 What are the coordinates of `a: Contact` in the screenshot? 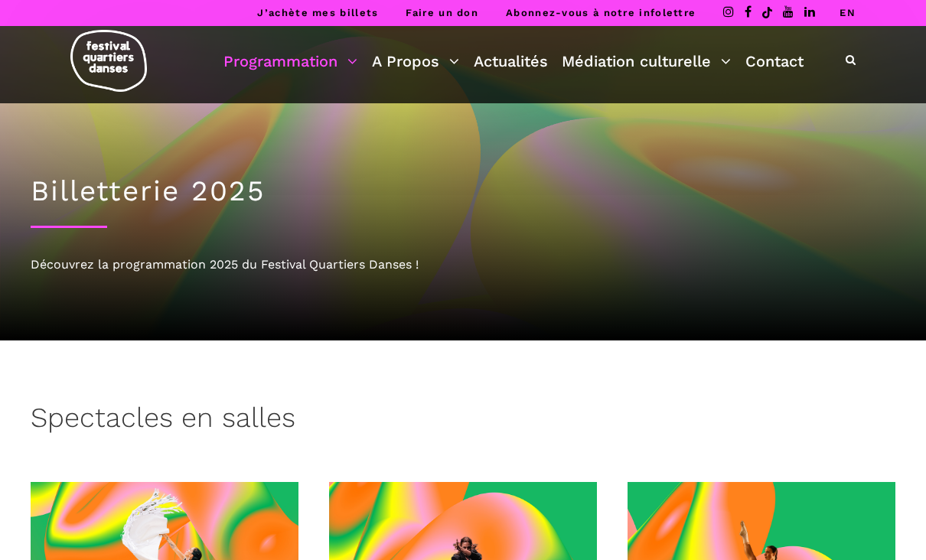 It's located at (774, 61).